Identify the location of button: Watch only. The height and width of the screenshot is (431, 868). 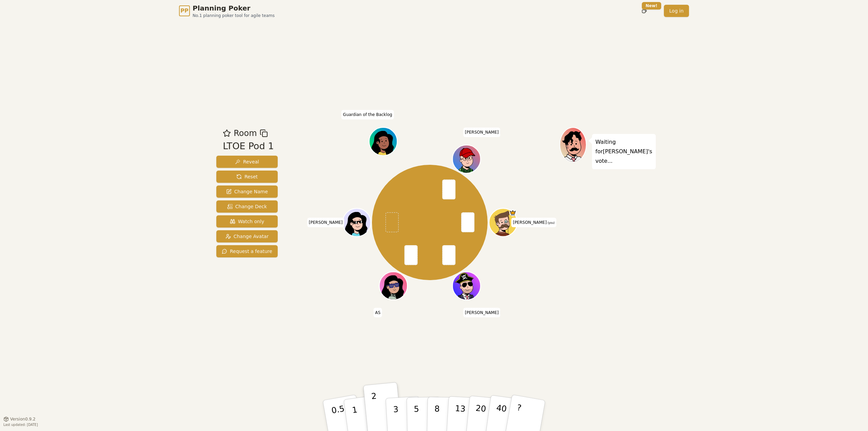
(247, 221).